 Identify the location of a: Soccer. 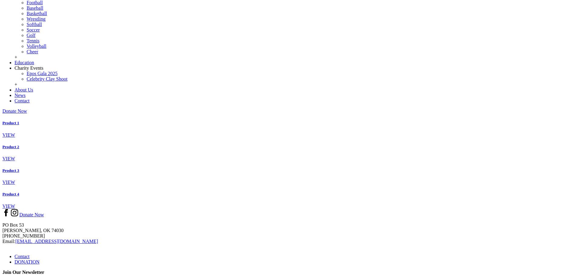
(33, 30).